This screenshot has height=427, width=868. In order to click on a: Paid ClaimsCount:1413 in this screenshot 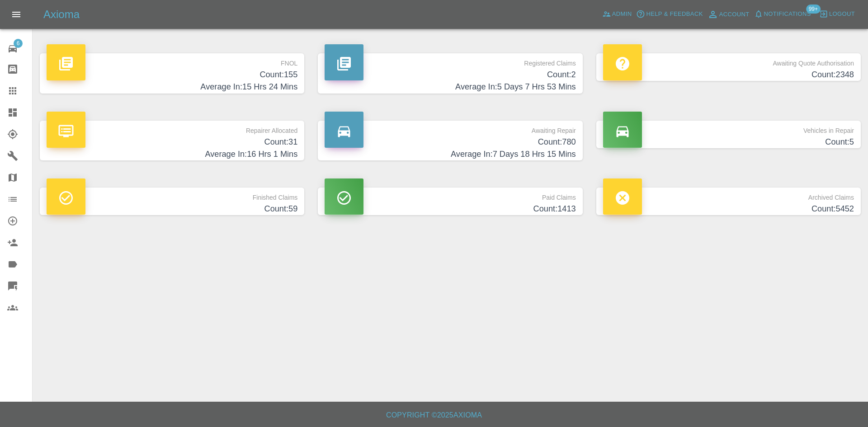, I will do `click(450, 201)`.